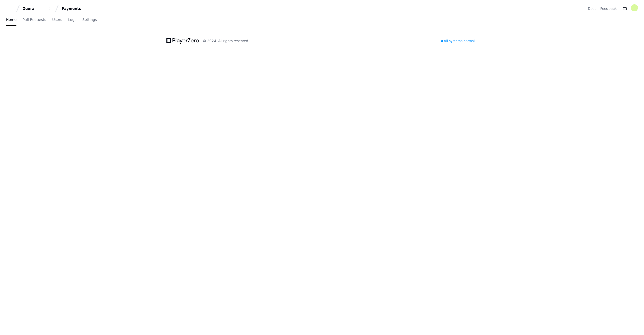  Describe the element at coordinates (72, 8) in the screenshot. I see `div: Payments` at that location.